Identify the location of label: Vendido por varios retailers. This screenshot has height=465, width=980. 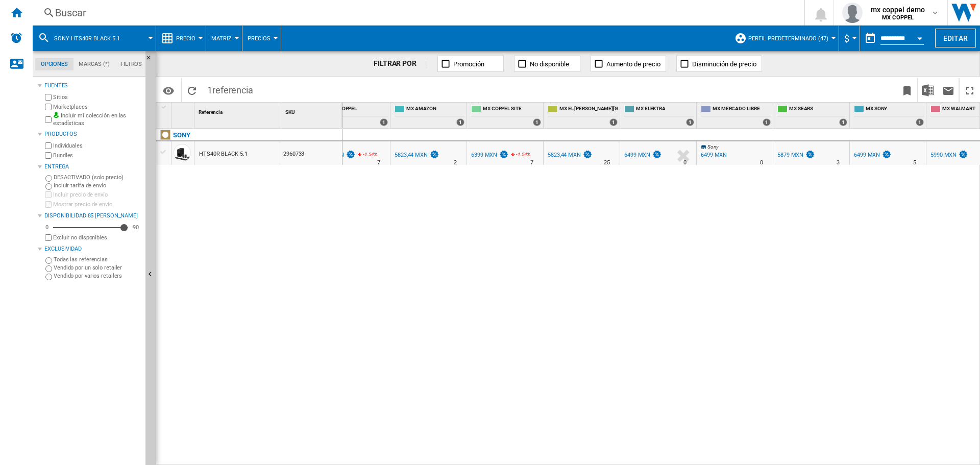
(97, 276).